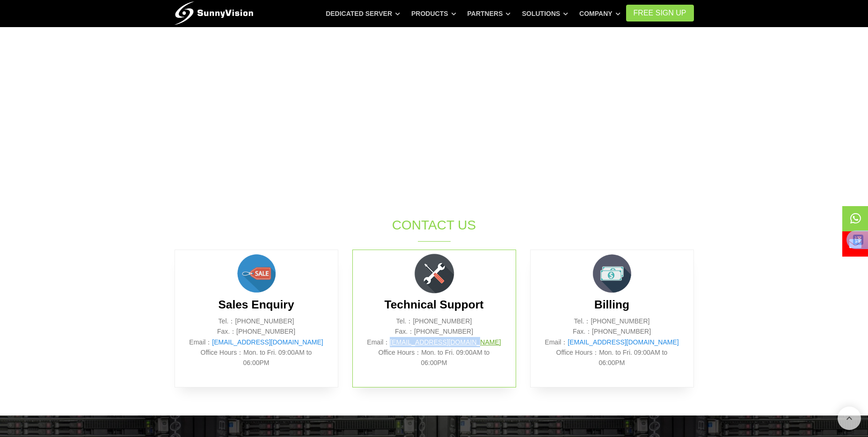 The height and width of the screenshot is (437, 868). What do you see at coordinates (612, 274) in the screenshot?
I see `img: money.png` at bounding box center [612, 274].